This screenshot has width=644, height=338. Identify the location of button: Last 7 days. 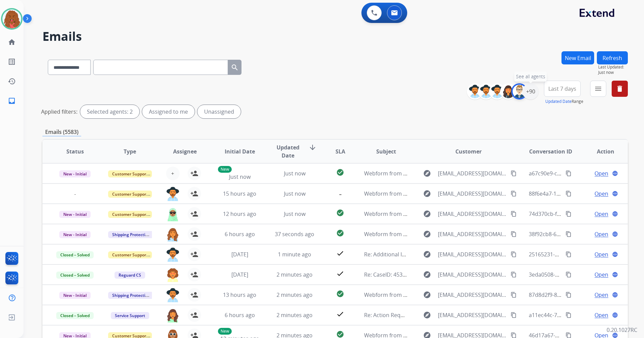
(562, 89).